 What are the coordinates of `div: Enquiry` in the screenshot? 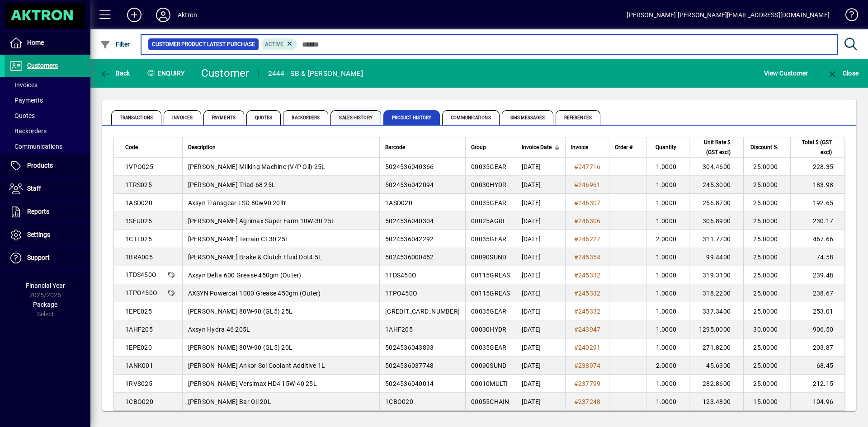 It's located at (168, 73).